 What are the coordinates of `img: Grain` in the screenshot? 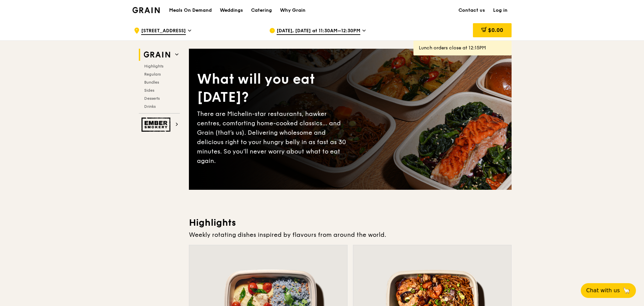 It's located at (146, 10).